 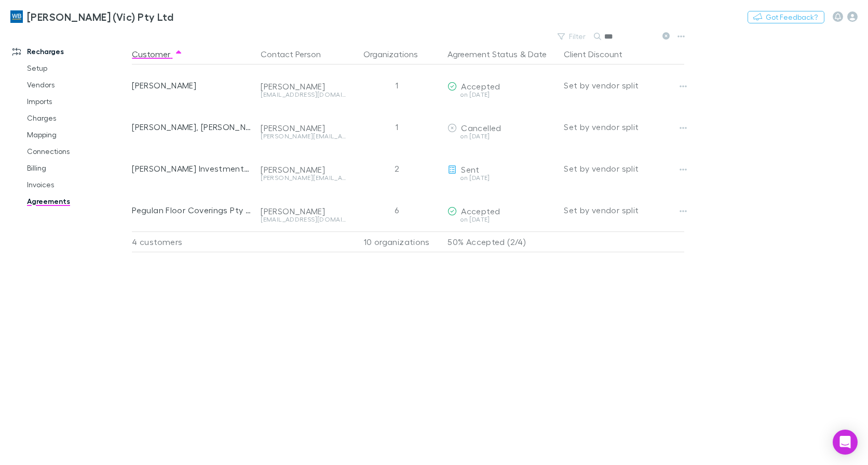 What do you see at coordinates (77, 151) in the screenshot?
I see `a: Connections` at bounding box center [77, 151].